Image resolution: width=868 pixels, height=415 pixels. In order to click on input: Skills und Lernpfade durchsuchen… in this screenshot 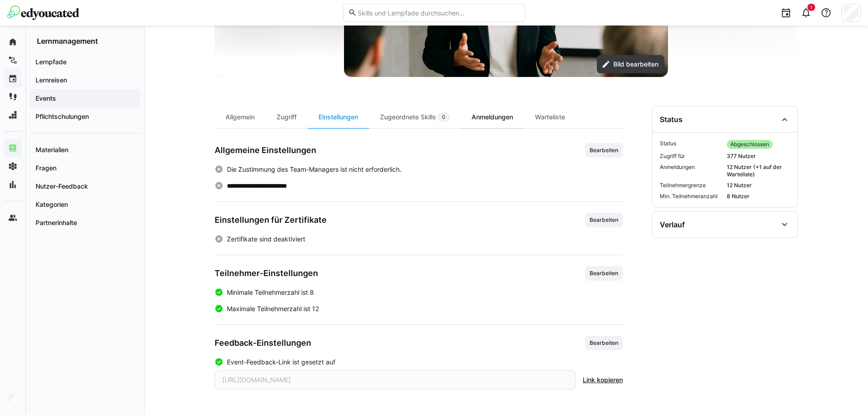, I will do `click(439, 12)`.